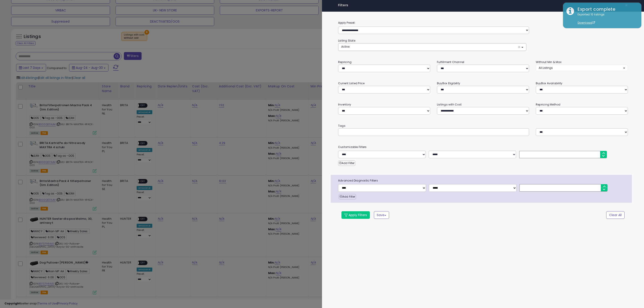  Describe the element at coordinates (548, 104) in the screenshot. I see `small: Repricing Method` at that location.